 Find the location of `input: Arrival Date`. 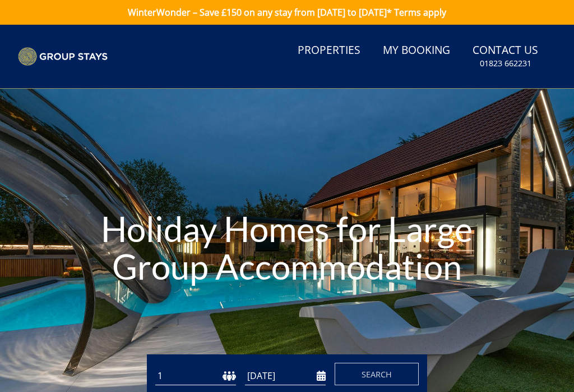

input: Arrival Date is located at coordinates (285, 376).